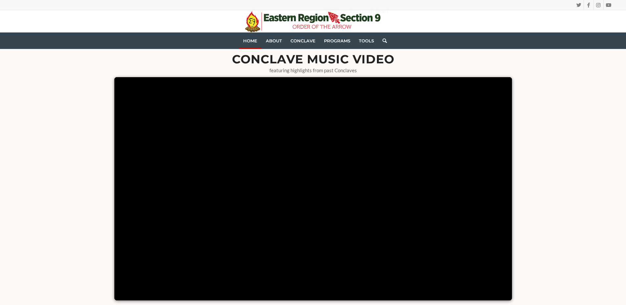 This screenshot has width=626, height=305. I want to click on span: Home, so click(250, 41).